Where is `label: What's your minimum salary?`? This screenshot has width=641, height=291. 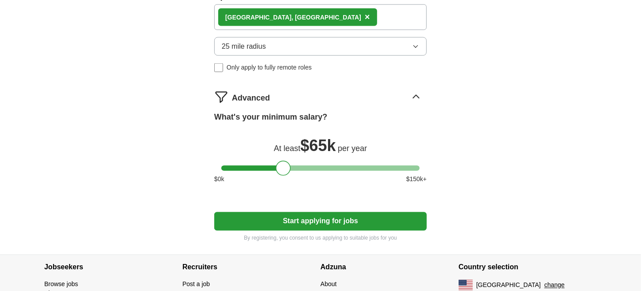 label: What's your minimum salary? is located at coordinates (270, 117).